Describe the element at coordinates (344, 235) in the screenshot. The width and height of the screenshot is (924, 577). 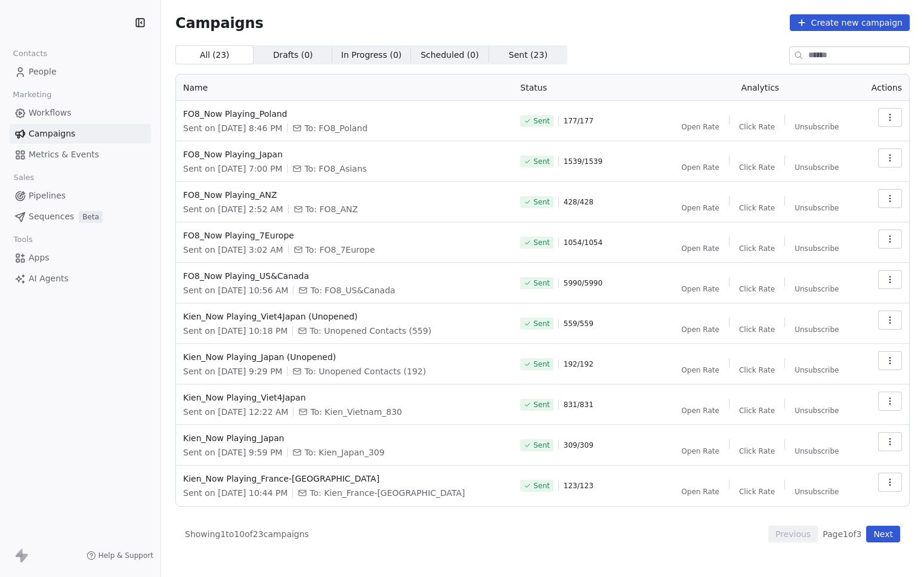
I see `span: FO8_Now Playing_7Europe` at that location.